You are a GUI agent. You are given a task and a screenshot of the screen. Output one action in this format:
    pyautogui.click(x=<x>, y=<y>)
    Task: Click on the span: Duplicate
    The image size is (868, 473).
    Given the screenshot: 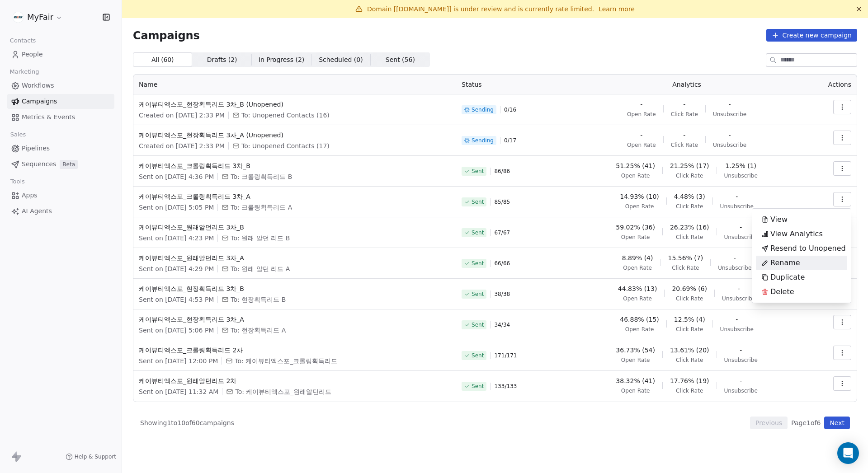 What is the action you would take?
    pyautogui.click(x=787, y=277)
    